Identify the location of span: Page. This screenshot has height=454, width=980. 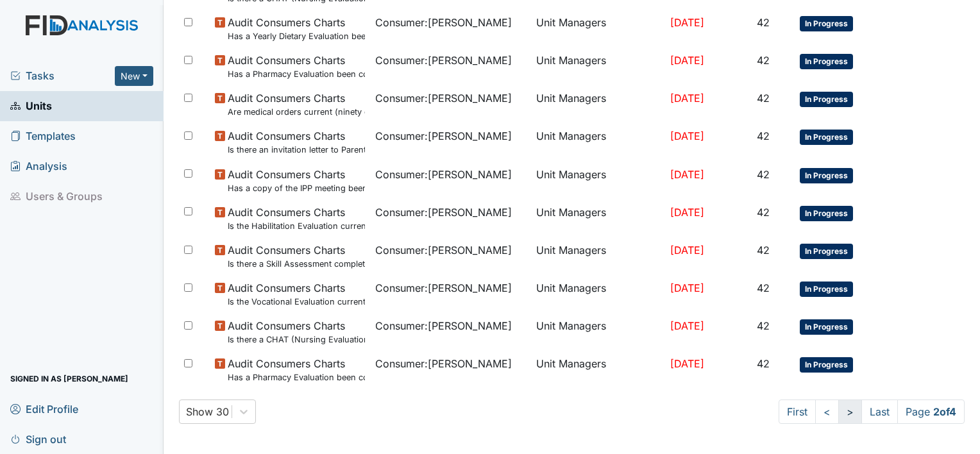
(931, 411).